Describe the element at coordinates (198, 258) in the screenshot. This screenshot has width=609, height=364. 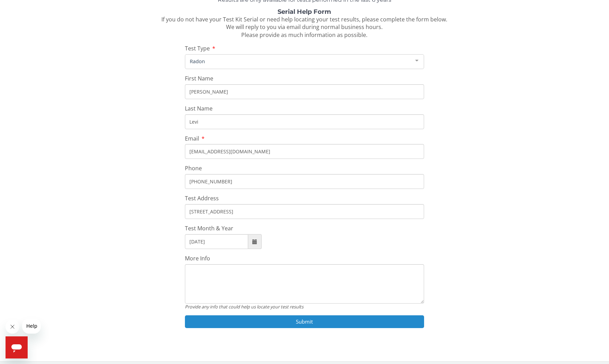
I see `span: More Info` at that location.